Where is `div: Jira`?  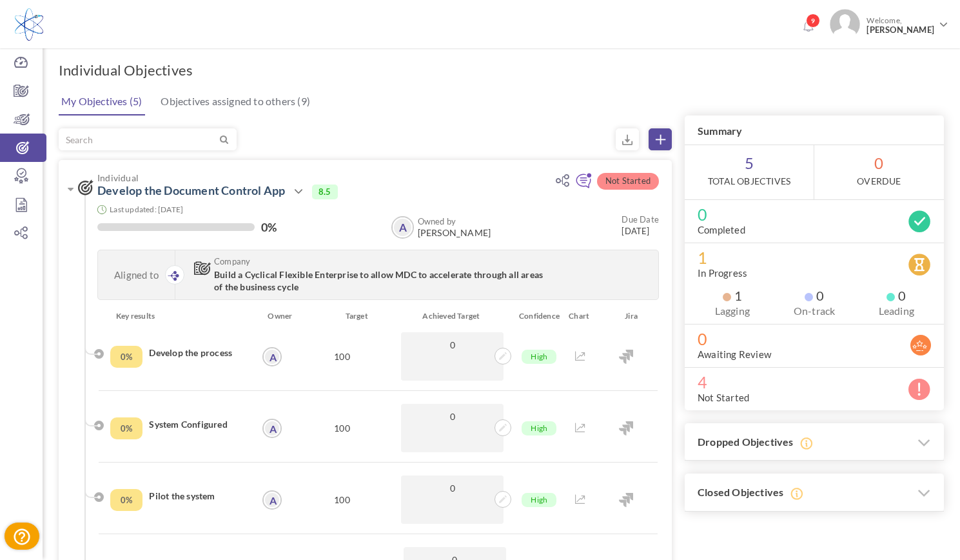 div: Jira is located at coordinates (631, 316).